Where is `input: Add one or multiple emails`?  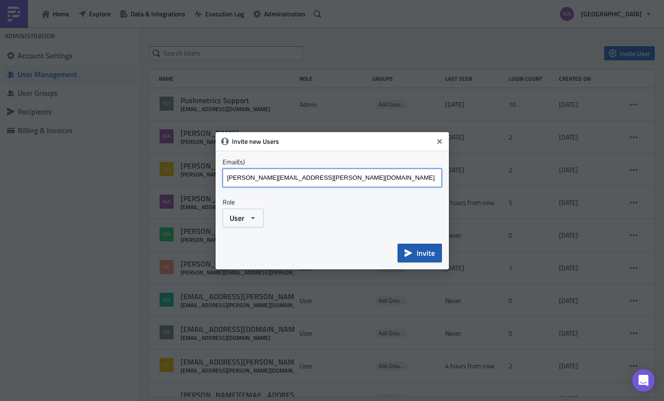
input: Add one or multiple emails is located at coordinates (333, 178).